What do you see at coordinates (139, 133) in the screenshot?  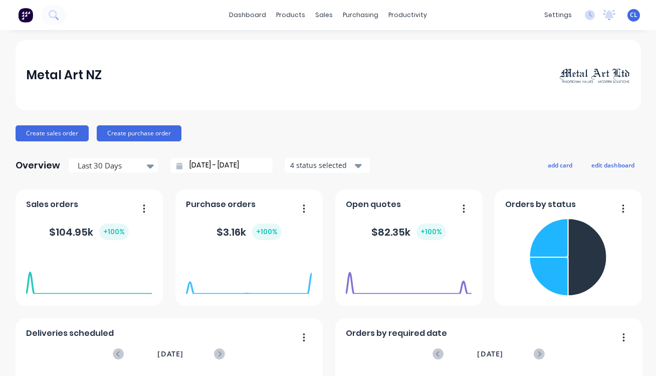 I see `button: Create purchase order` at bounding box center [139, 133].